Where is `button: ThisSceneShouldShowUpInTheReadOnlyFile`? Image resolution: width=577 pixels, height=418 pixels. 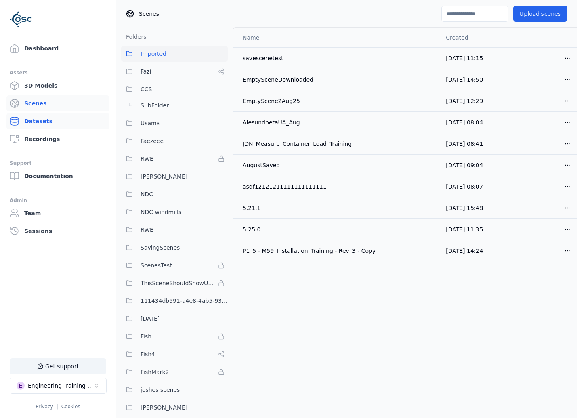
button: ThisSceneShouldShowUpInTheReadOnlyFile is located at coordinates (174, 283).